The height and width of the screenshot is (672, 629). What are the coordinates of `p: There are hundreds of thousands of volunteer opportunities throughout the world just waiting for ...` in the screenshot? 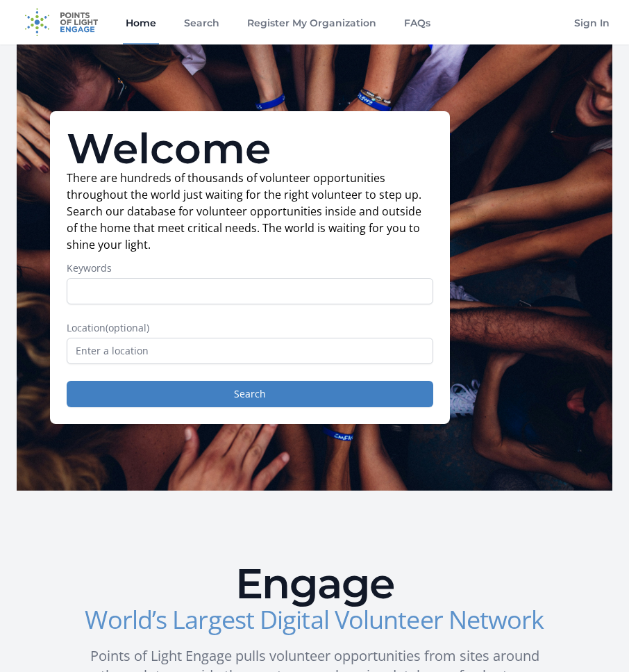 It's located at (250, 211).